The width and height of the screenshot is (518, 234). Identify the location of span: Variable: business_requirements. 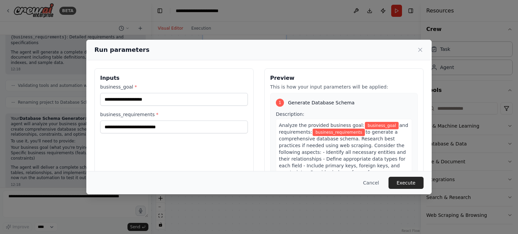
(338, 132).